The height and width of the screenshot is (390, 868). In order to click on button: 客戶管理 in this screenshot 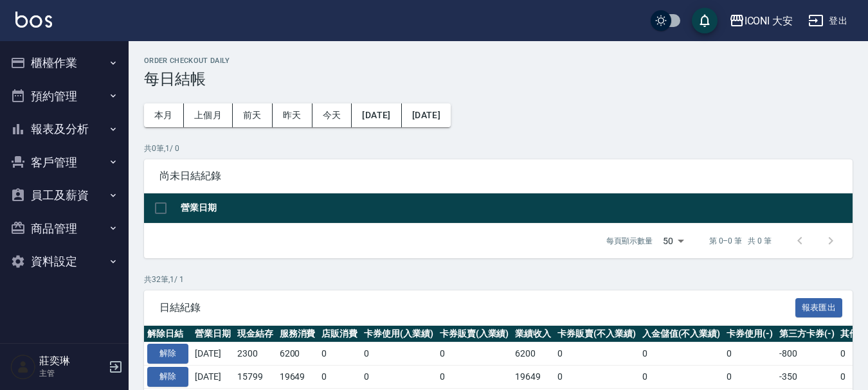, I will do `click(64, 162)`.